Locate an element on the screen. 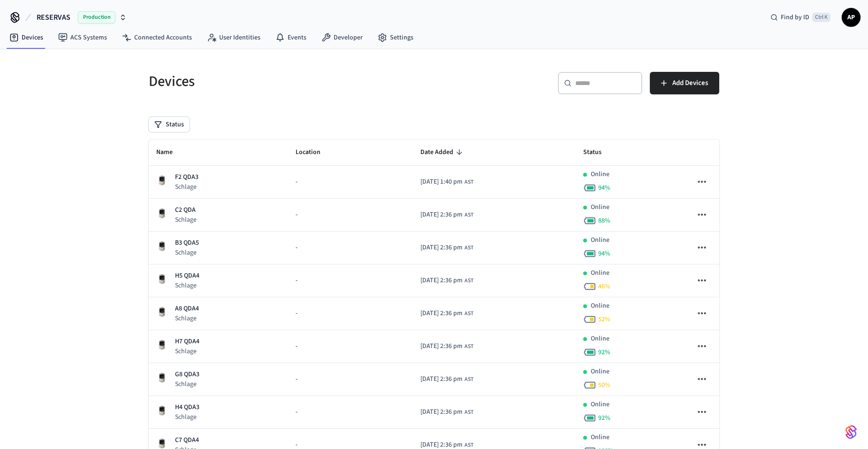 Image resolution: width=868 pixels, height=449 pixels. img: SeamLogoGradient.69752ec5.svg is located at coordinates (851, 432).